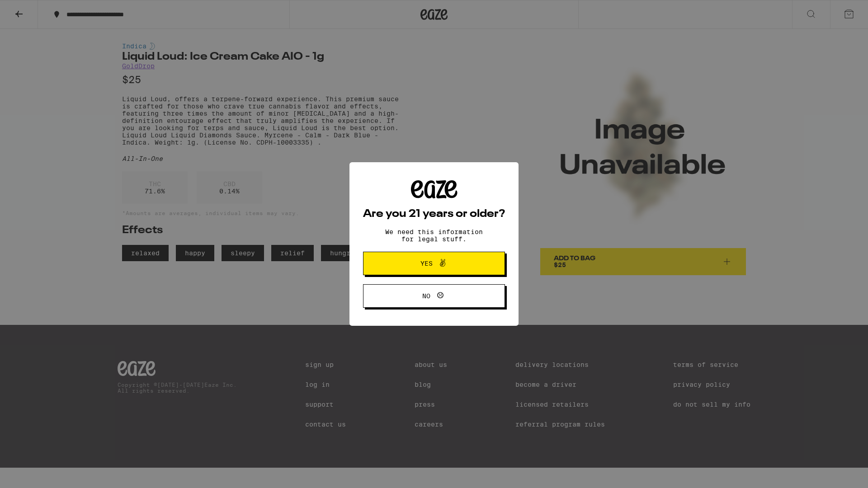 The height and width of the screenshot is (488, 868). I want to click on span: No, so click(426, 296).